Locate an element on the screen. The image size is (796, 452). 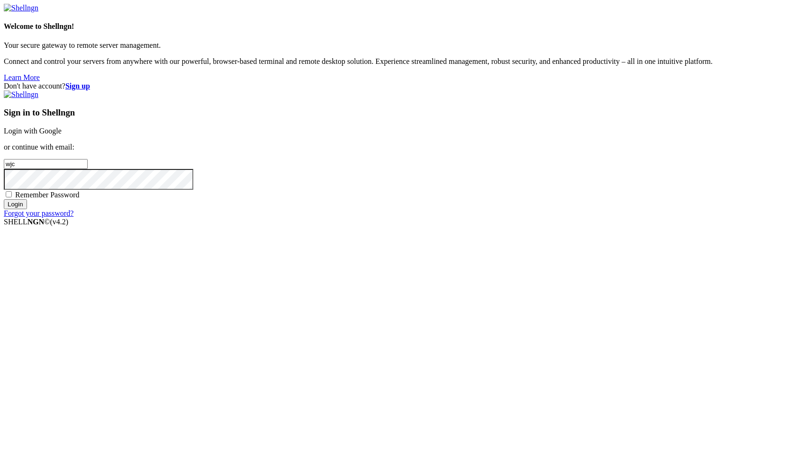
h3: Sign in to Shellngn is located at coordinates (398, 113).